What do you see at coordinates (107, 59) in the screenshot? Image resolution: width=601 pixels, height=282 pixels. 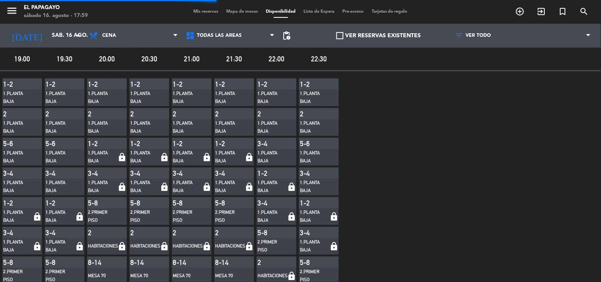 I see `span: 20:00` at bounding box center [107, 59].